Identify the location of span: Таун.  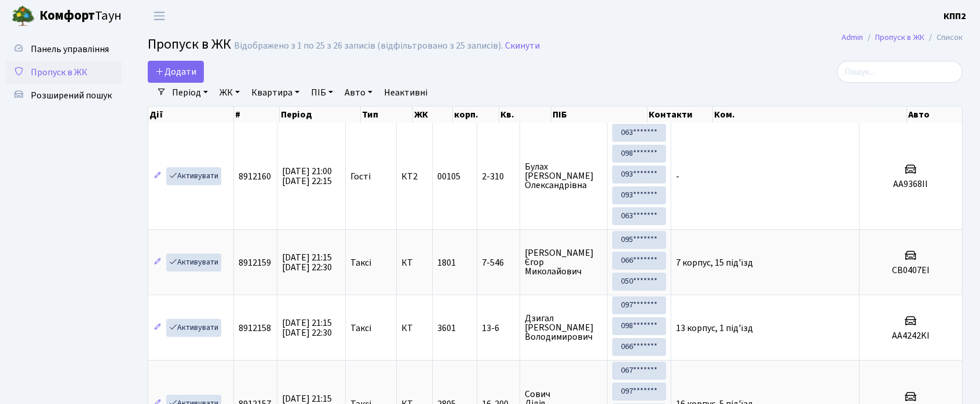
(80, 16).